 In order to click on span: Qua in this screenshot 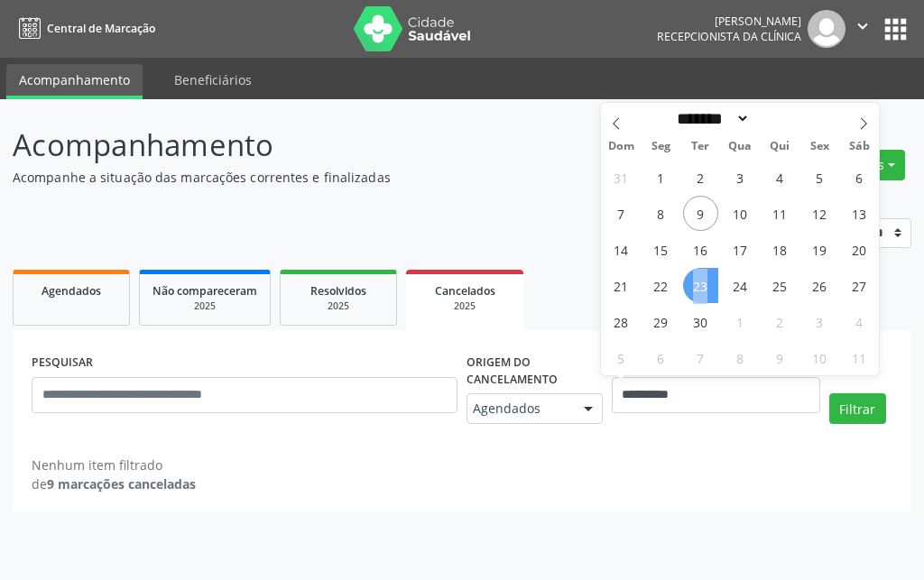, I will do `click(740, 146)`.